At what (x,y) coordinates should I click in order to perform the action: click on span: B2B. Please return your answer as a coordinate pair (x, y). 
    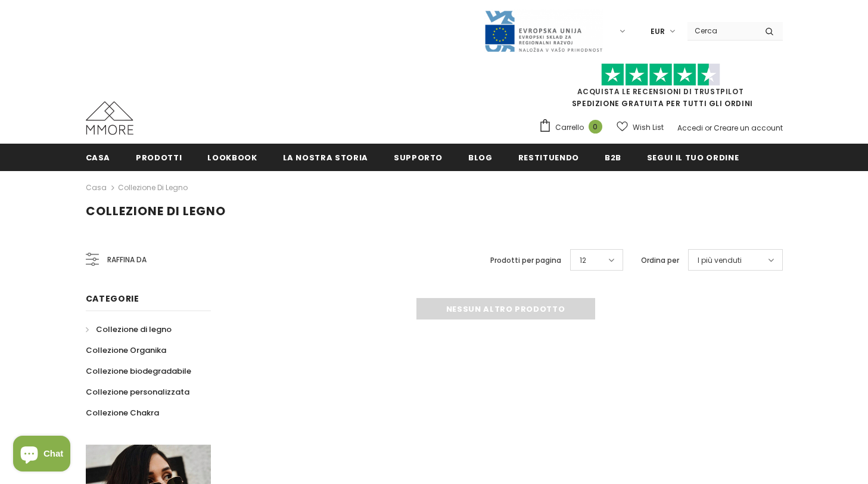
    Looking at the image, I should click on (613, 157).